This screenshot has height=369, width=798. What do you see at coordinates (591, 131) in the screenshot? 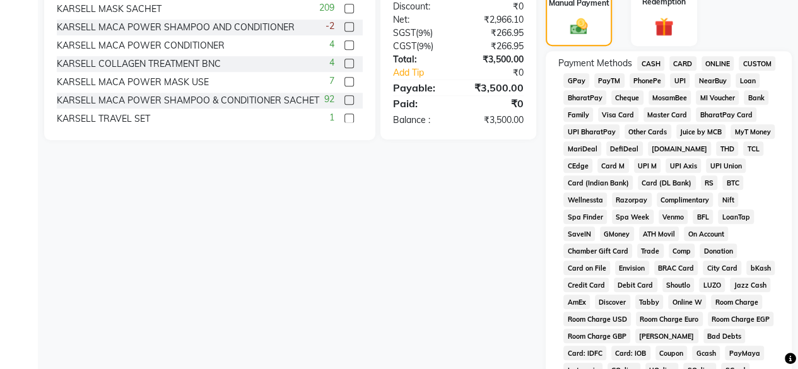
I see `span: UPI BharatPay` at bounding box center [591, 131].